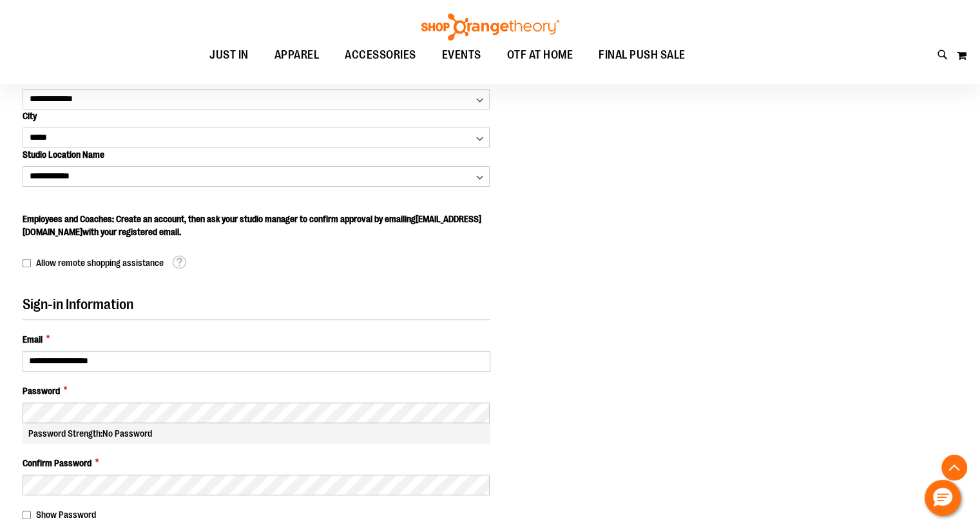 This screenshot has height=532, width=980. What do you see at coordinates (642, 55) in the screenshot?
I see `a: FINAL PUSH SALE` at bounding box center [642, 55].